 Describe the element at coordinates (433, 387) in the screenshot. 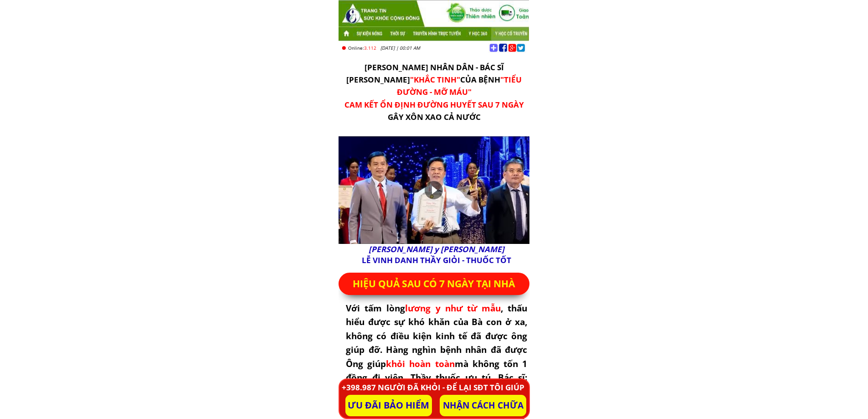

I see `h3: +398.987 NGƯỜI ĐÃ KHỎI - ĐỂ LẠI SĐT TÔI GIÚP` at that location.